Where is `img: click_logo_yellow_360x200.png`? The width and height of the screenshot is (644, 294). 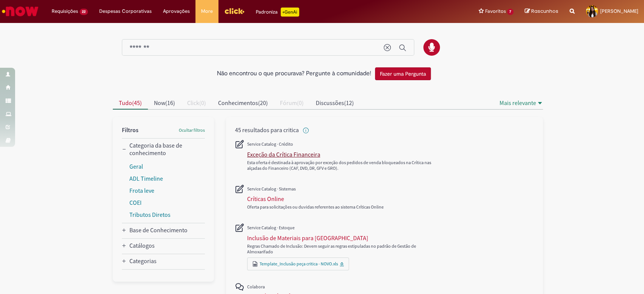
img: click_logo_yellow_360x200.png is located at coordinates (234, 11).